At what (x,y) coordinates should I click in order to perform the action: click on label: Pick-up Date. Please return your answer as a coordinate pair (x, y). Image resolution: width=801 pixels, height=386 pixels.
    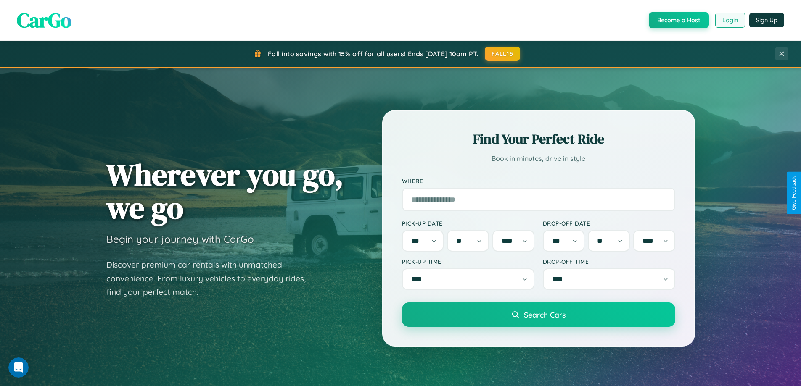
    Looking at the image, I should click on (468, 223).